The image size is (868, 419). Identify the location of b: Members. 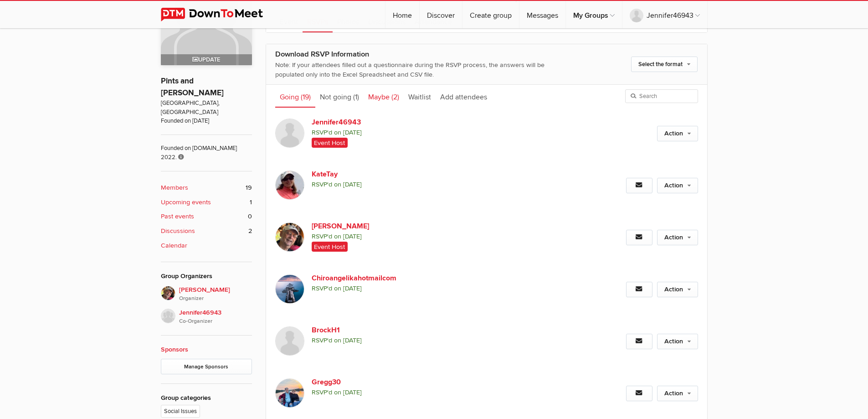
(175, 188).